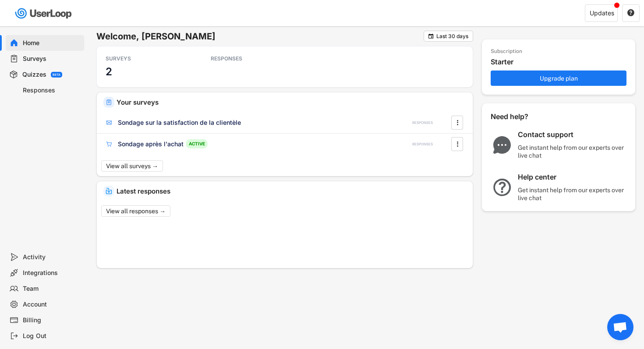 This screenshot has height=349, width=644. Describe the element at coordinates (56, 74) in the screenshot. I see `div: BETA` at that location.